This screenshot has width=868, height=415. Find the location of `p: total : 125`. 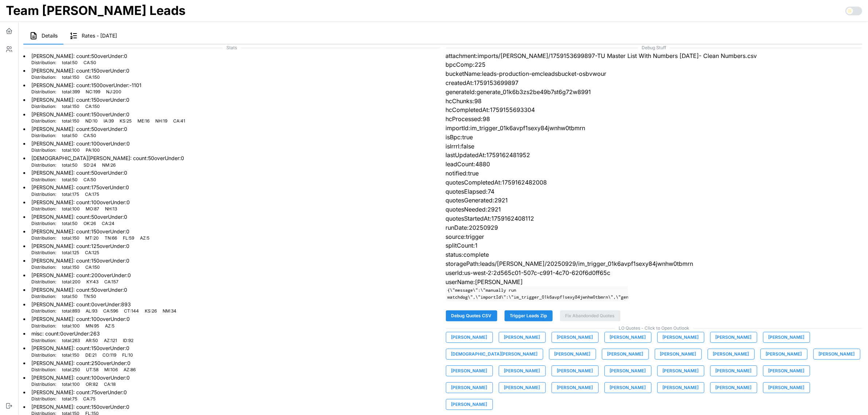

p: total : 125 is located at coordinates (70, 253).